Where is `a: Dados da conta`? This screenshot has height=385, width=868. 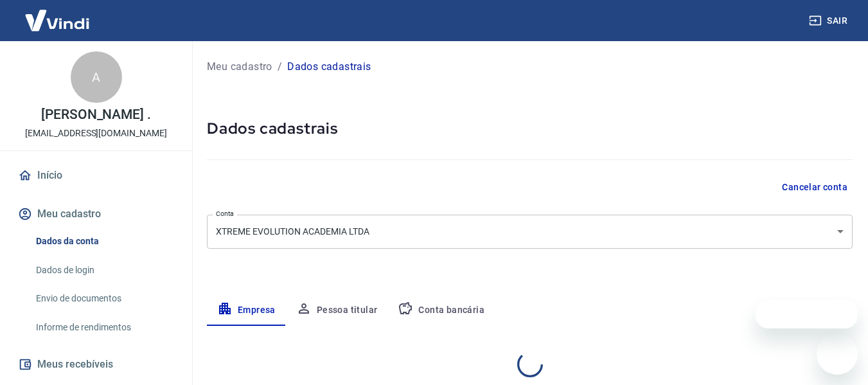 a: Dados da conta is located at coordinates (103, 241).